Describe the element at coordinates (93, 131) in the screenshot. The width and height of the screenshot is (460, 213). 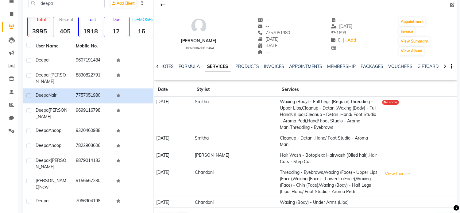
I see `td: 9320460988` at that location.